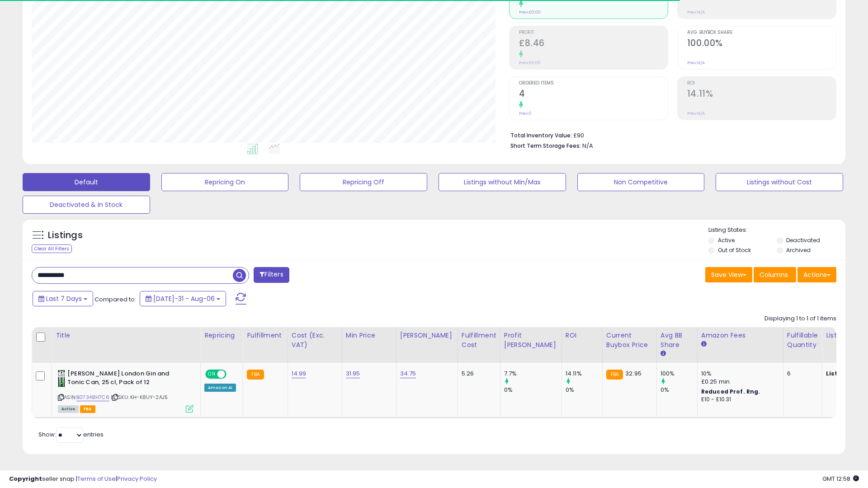 This screenshot has height=488, width=868. I want to click on span: ON, so click(212, 373).